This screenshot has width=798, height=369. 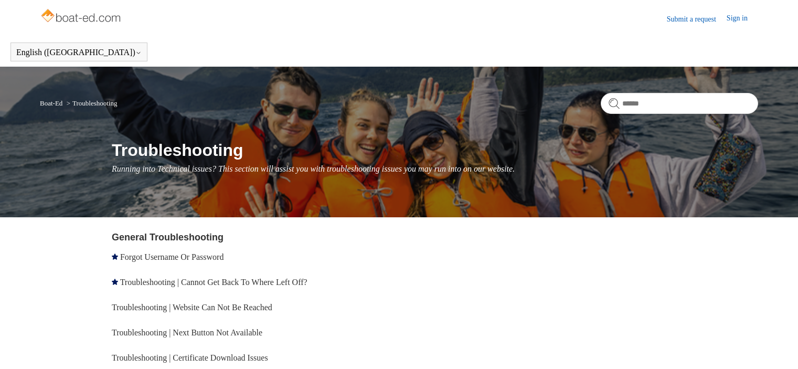 I want to click on a: Submit a request, so click(x=697, y=19).